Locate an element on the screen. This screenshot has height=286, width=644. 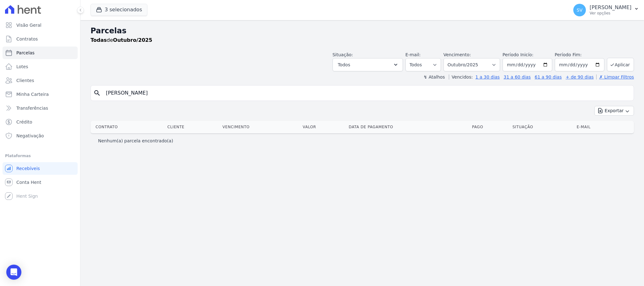
label: ↯ Atalhos is located at coordinates (434, 77).